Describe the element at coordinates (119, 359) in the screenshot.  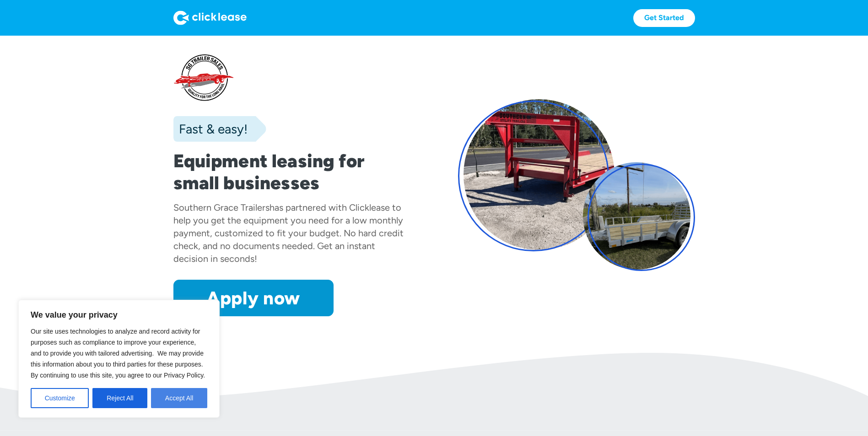
I see `div: We value your privacy` at that location.